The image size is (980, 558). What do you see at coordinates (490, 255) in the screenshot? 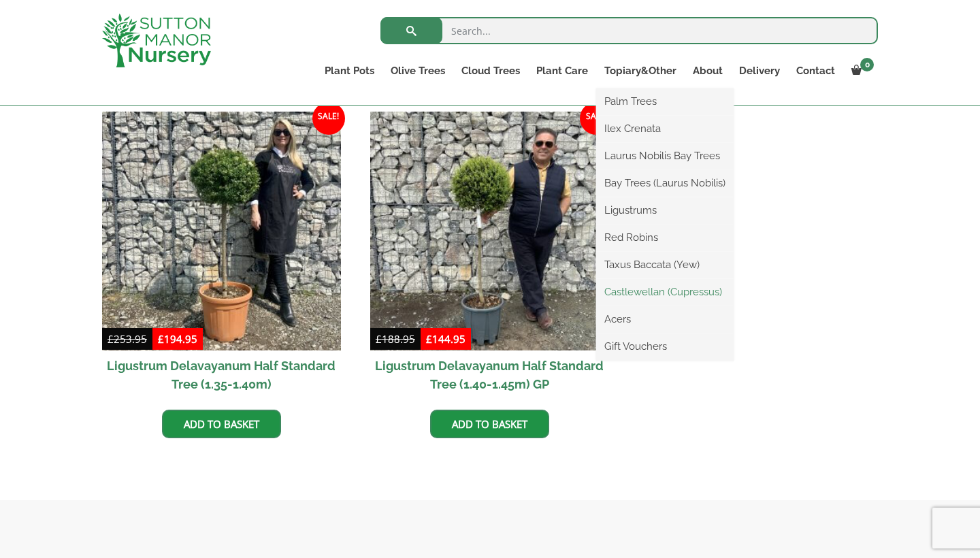
I see `a: Sale! Ligustrum Delavayanum Half Standard Tree (1.40-1.45m) GP` at bounding box center [490, 255].